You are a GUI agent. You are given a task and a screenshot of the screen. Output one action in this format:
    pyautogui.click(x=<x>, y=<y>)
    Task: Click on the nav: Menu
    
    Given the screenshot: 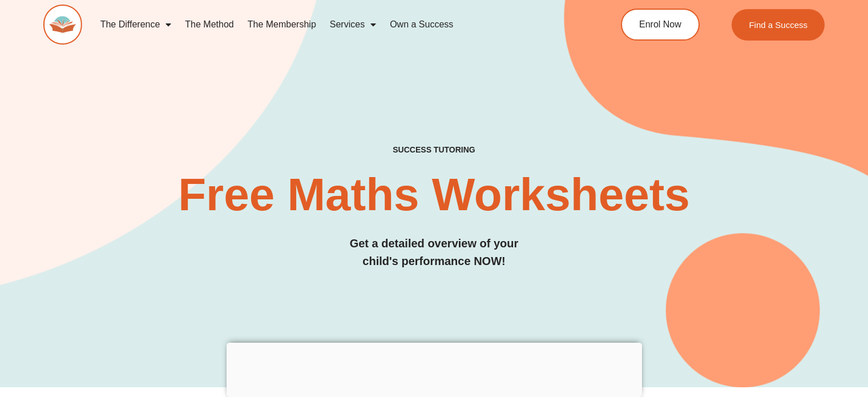 What is the action you would take?
    pyautogui.click(x=335, y=24)
    